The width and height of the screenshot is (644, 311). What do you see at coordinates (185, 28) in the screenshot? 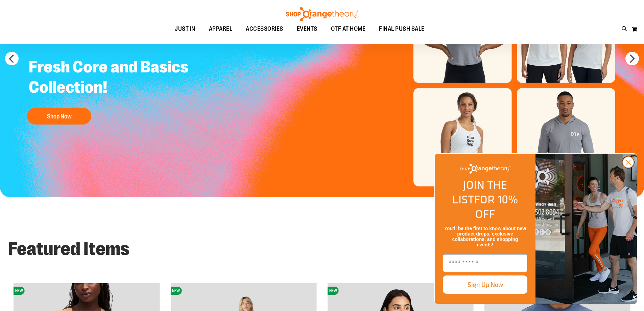
I see `span: JUST IN` at bounding box center [185, 28].